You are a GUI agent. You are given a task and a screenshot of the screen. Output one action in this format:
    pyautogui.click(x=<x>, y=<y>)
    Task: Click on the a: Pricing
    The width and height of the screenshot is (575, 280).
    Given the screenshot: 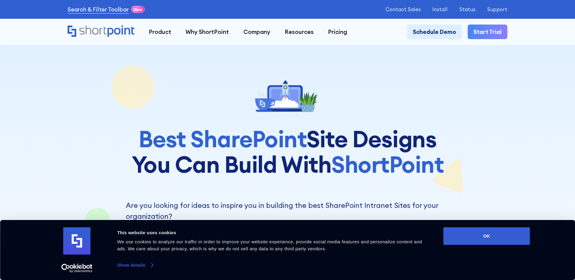 What is the action you would take?
    pyautogui.click(x=338, y=32)
    